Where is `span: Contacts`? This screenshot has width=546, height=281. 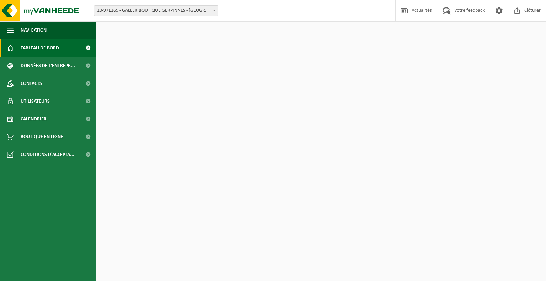 span: Contacts is located at coordinates (31, 83).